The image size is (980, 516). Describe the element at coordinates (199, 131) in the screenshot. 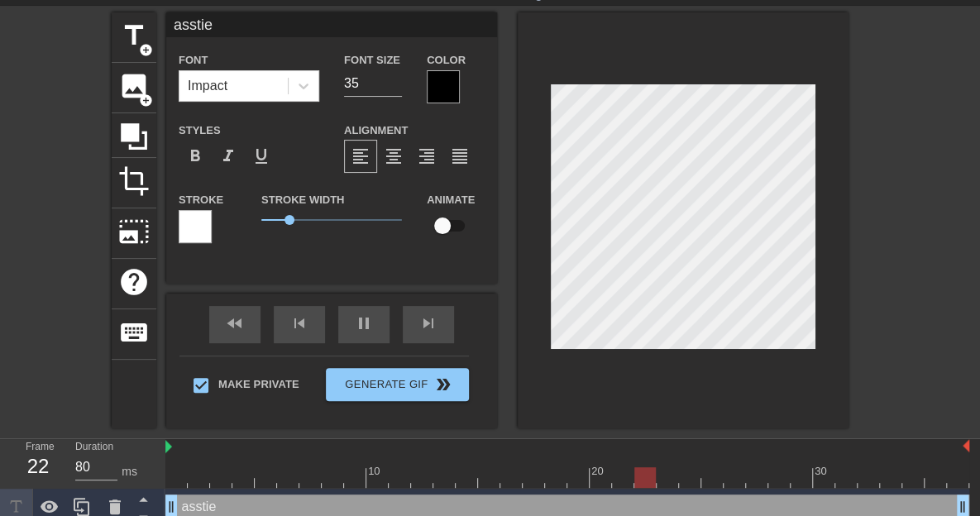

I see `label: Styles` at that location.